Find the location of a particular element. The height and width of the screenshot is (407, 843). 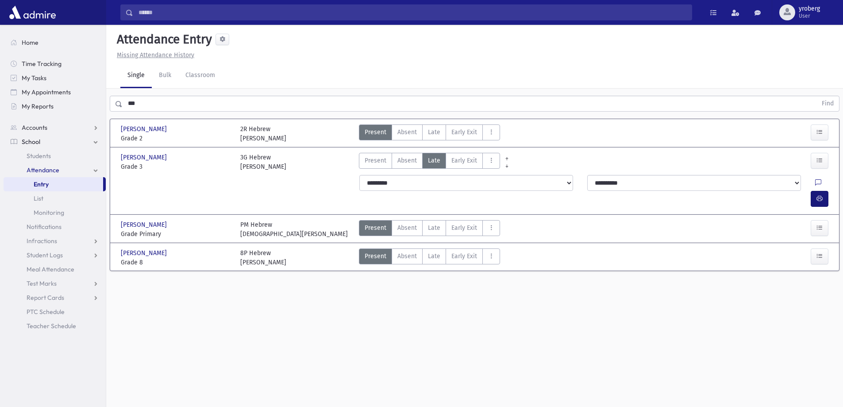

span: List is located at coordinates (38, 198).